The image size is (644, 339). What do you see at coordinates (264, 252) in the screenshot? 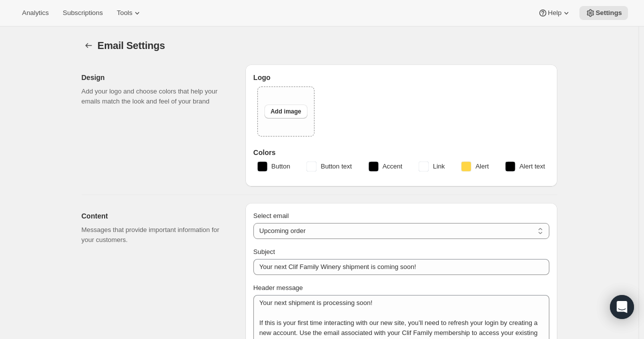
I see `span: Subject` at bounding box center [264, 252].